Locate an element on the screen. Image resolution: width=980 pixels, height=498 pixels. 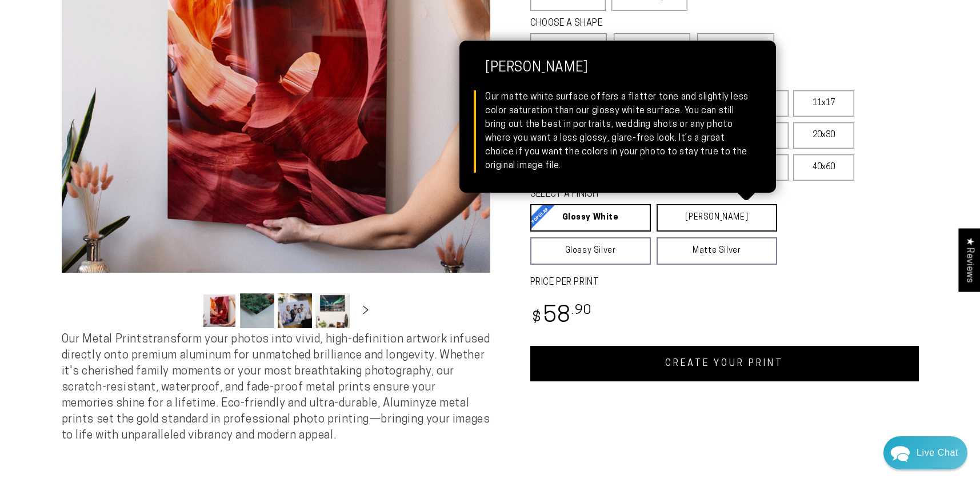
button: Load image 2 in gallery view is located at coordinates (257, 310).